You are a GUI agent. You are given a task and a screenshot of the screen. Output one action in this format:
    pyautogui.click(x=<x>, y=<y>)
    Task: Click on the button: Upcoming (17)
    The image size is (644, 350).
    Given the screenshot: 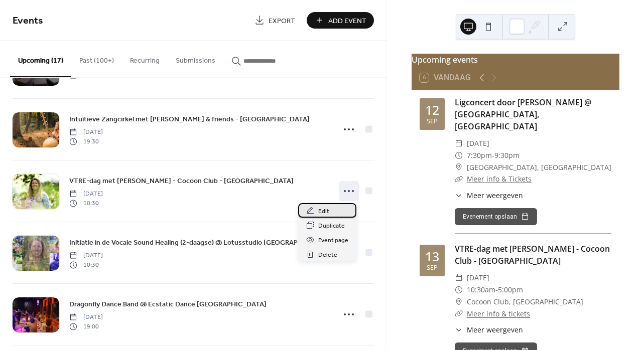 What is the action you would take?
    pyautogui.click(x=41, y=59)
    